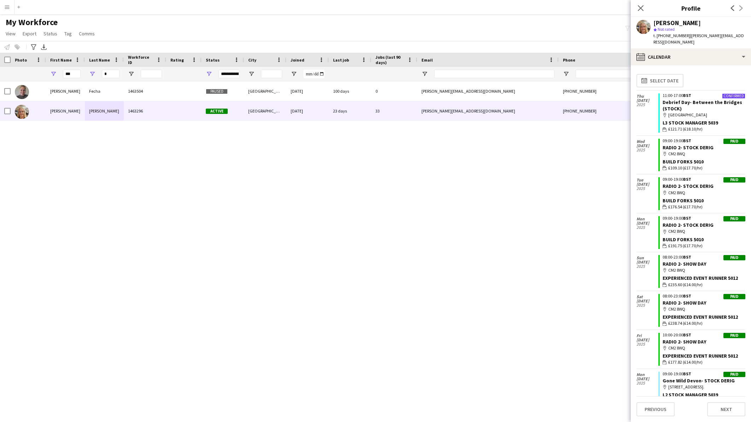 This screenshot has width=751, height=422. I want to click on span: Photo, so click(21, 60).